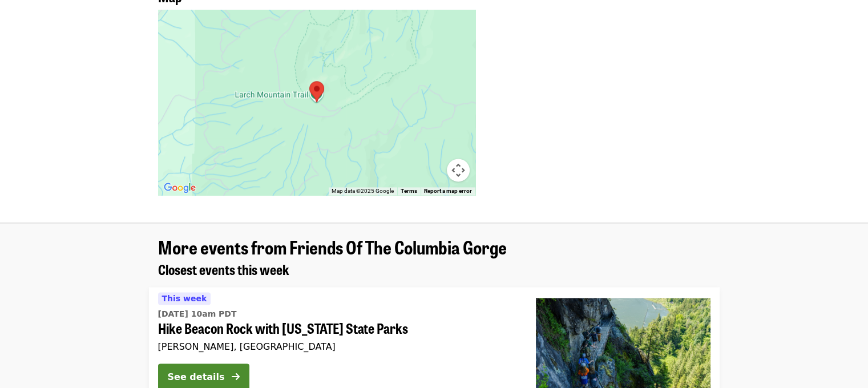 The image size is (868, 388). Describe the element at coordinates (363, 190) in the screenshot. I see `span: Map data ©2025 Google` at that location.